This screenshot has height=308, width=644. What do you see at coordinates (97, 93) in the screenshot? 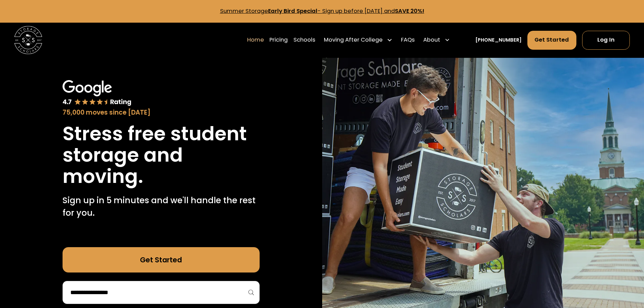
I see `img: Google 4.7 star rating` at bounding box center [97, 93].